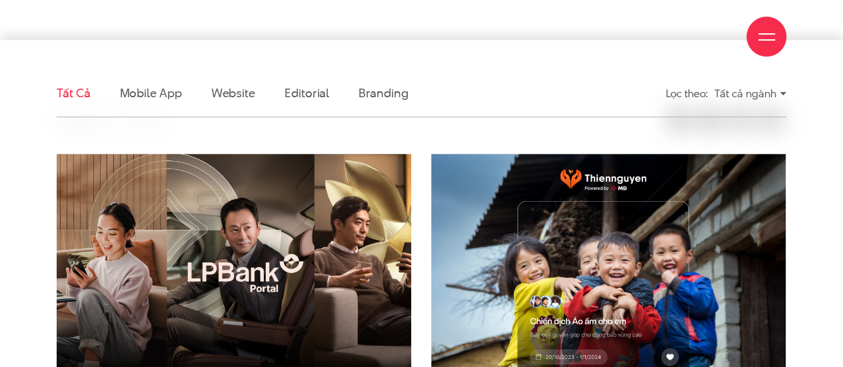 The image size is (843, 367). Describe the element at coordinates (687, 93) in the screenshot. I see `div: Lọc theo:` at that location.